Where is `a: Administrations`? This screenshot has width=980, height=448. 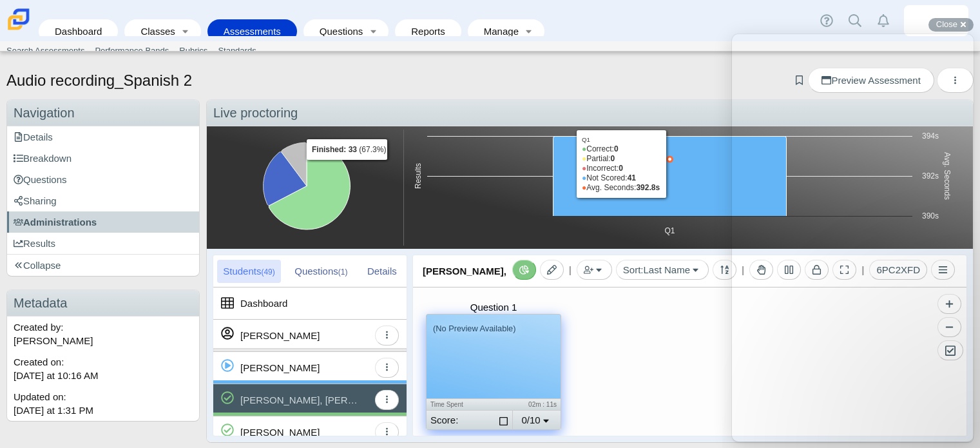 a: Administrations is located at coordinates (103, 222).